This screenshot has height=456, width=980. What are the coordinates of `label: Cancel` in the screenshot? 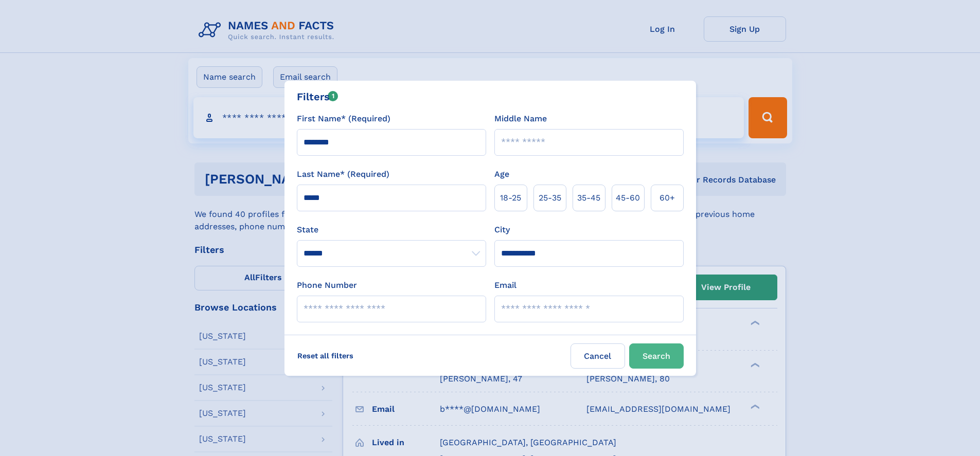 It's located at (598, 356).